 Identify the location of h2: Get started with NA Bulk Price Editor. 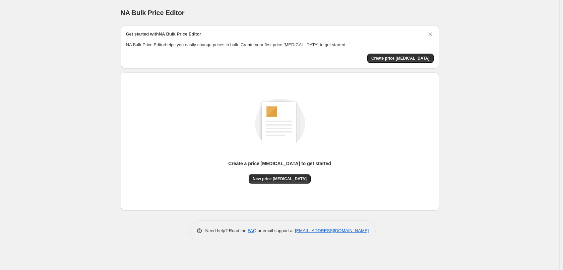
(164, 34).